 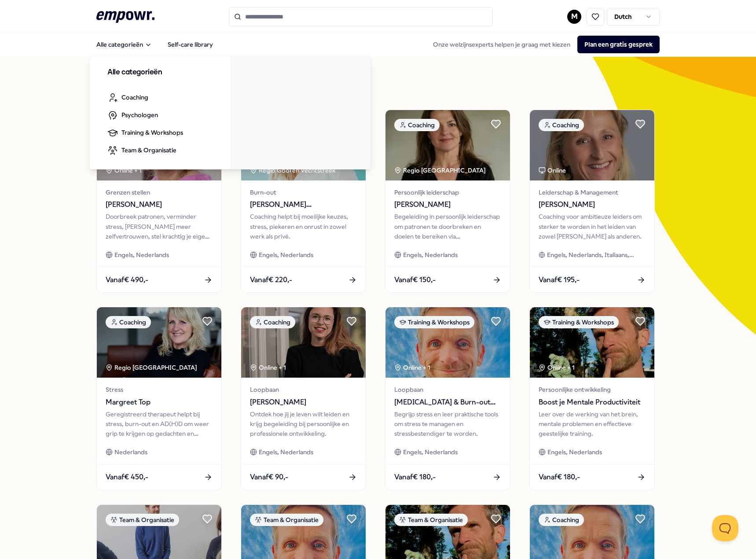 I want to click on button: M, so click(x=574, y=17).